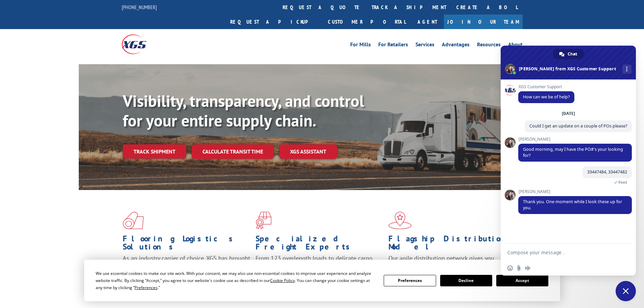 This screenshot has width=644, height=308. What do you see at coordinates (562, 252) in the screenshot?
I see `textarea: Compose your message...` at bounding box center [562, 252].